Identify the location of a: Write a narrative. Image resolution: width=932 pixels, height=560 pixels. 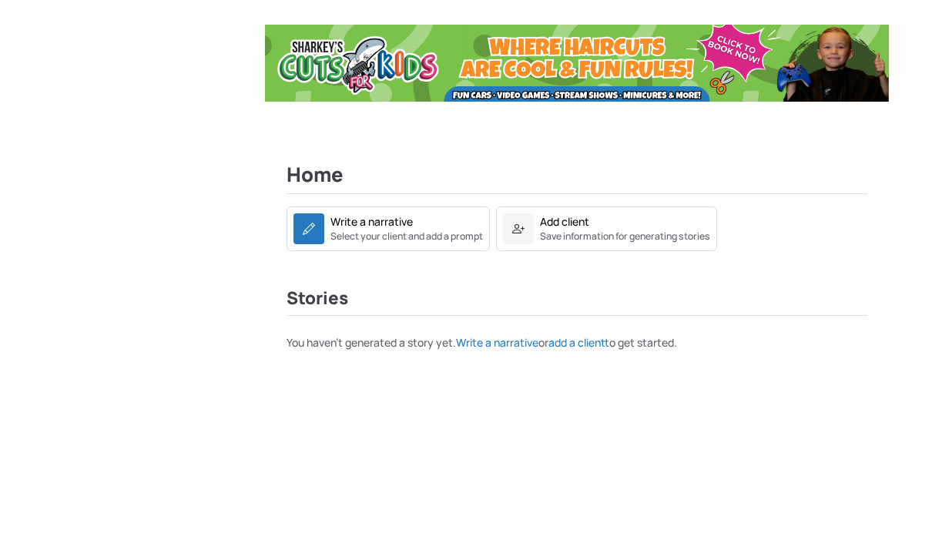
(497, 342).